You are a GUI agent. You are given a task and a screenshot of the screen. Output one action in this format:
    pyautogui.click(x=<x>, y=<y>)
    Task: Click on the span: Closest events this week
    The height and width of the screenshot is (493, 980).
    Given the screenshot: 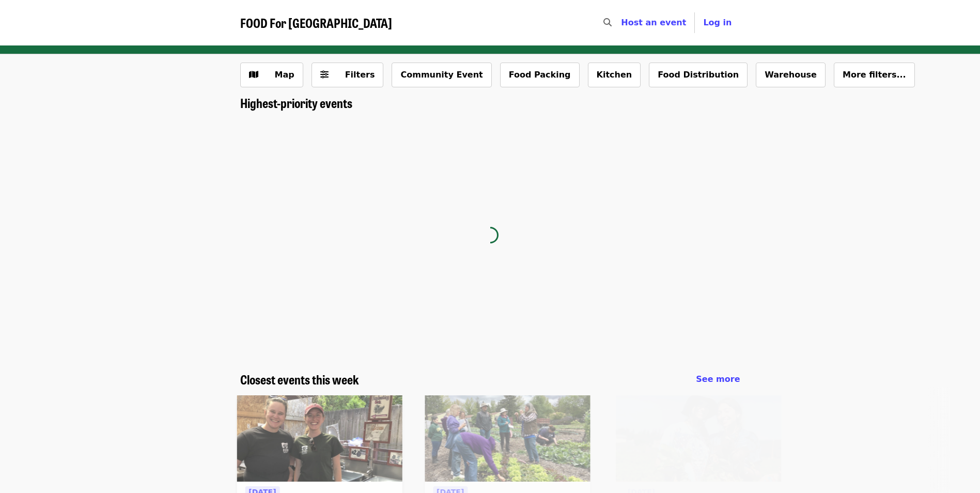 What is the action you would take?
    pyautogui.click(x=300, y=378)
    